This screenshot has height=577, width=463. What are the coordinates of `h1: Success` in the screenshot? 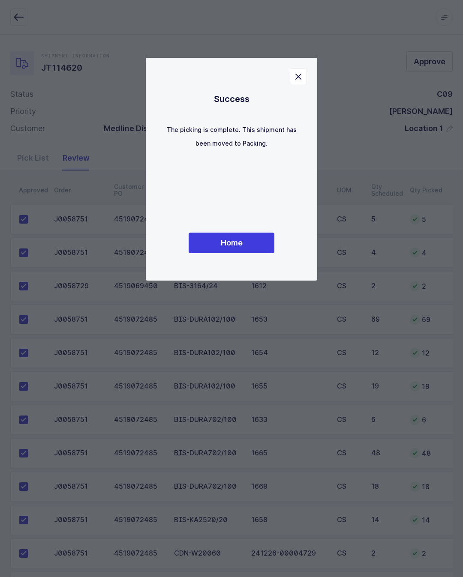 It's located at (231, 99).